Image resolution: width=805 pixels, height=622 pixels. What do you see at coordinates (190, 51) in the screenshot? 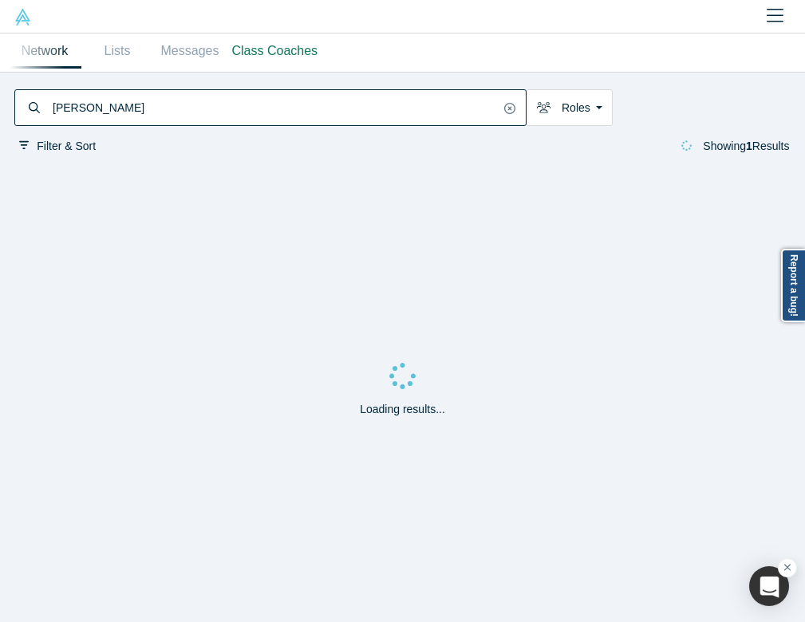
I see `a: Messages` at bounding box center [190, 51].